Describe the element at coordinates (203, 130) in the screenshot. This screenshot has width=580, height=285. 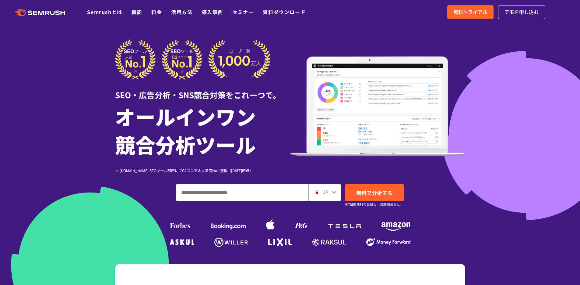
I see `h1: オールインワン 競合分析ツール` at that location.